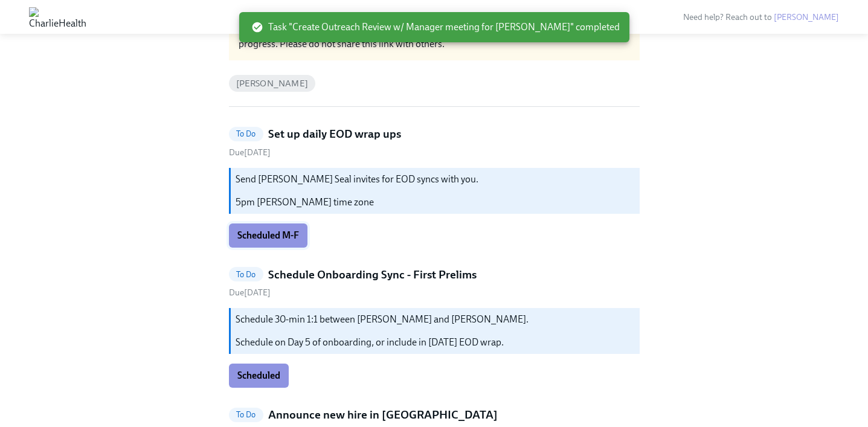  What do you see at coordinates (268, 235) in the screenshot?
I see `button: Scheduled M-F` at bounding box center [268, 235].